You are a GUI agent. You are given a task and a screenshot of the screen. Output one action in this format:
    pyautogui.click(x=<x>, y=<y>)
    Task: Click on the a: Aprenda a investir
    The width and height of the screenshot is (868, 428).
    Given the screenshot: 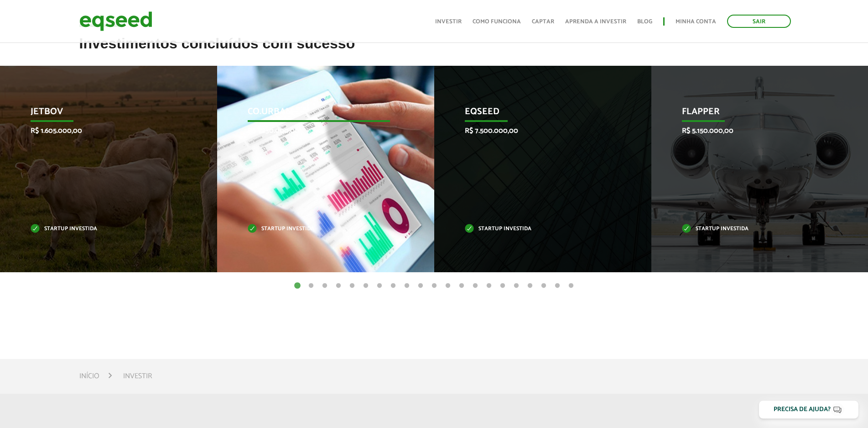 What is the action you would take?
    pyautogui.click(x=595, y=21)
    